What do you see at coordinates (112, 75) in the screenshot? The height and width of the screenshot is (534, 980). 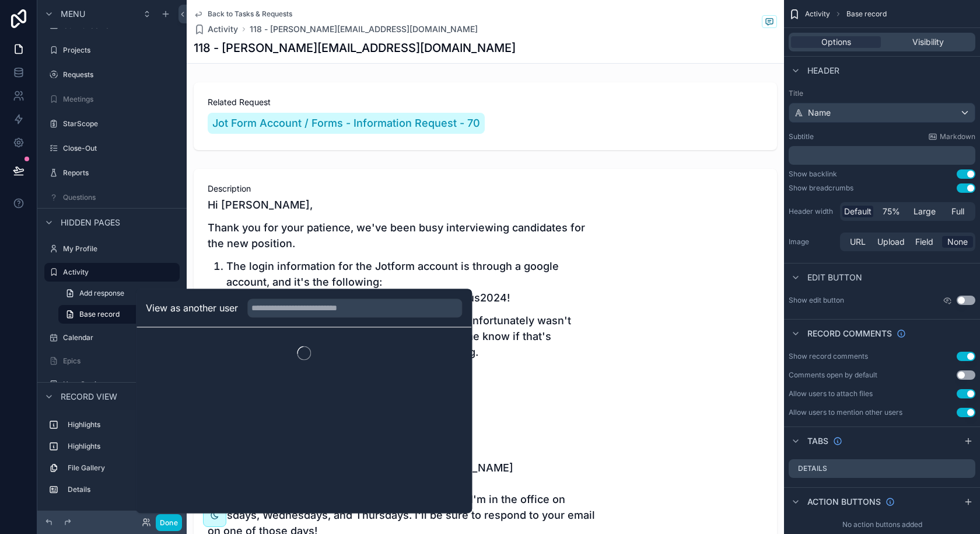 I see `a: Requests` at bounding box center [112, 75].